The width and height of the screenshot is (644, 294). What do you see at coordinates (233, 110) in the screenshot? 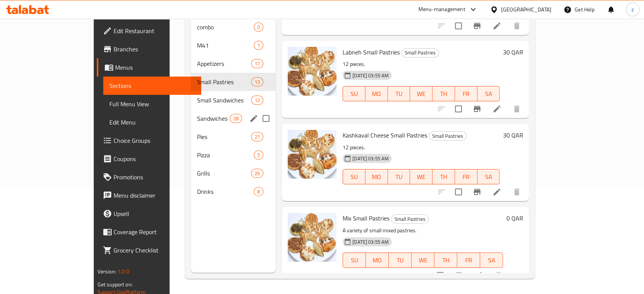
I see `nav: Menu sections` at bounding box center [233, 110].